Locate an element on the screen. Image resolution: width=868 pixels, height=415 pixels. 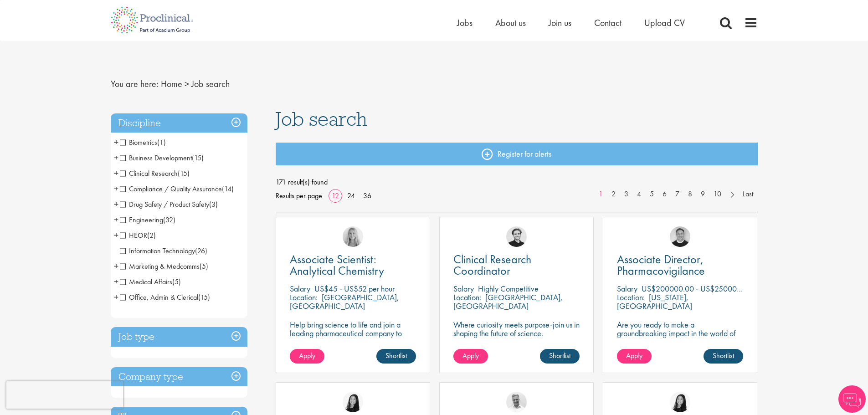
a: Last is located at coordinates (748, 194).